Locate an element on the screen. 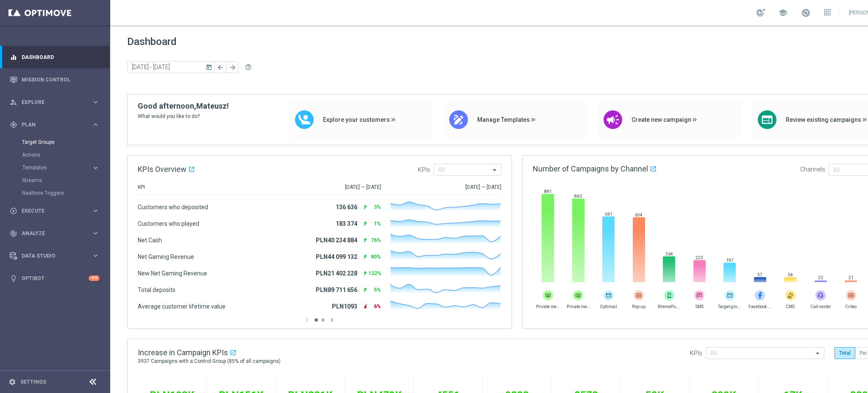  span: Execute is located at coordinates (56, 211).